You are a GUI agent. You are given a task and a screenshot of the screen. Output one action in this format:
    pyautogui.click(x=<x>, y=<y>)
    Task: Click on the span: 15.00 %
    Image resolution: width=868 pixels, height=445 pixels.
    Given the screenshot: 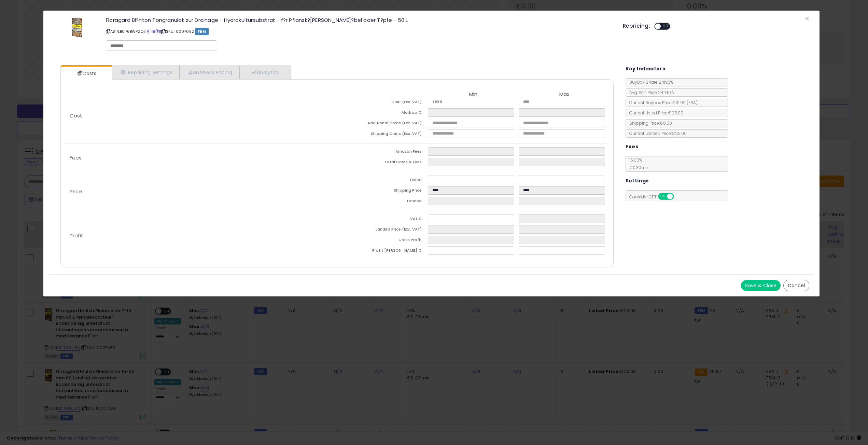 What is the action you would take?
    pyautogui.click(x=638, y=163)
    